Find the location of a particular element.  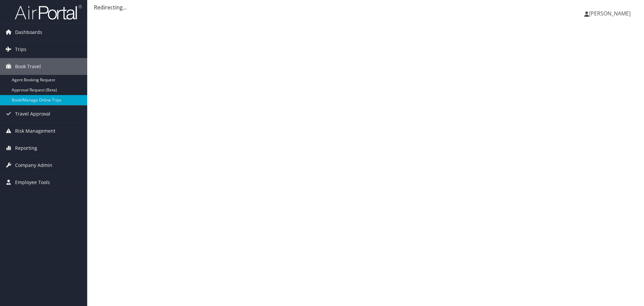

span: Employee Tools is located at coordinates (32, 183).